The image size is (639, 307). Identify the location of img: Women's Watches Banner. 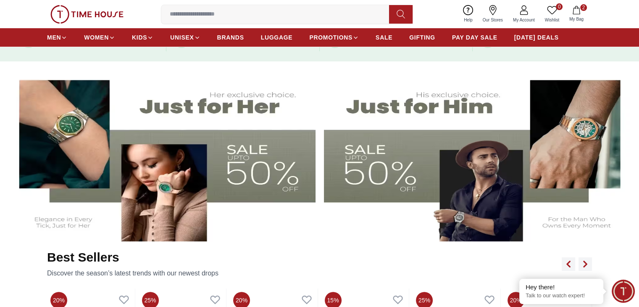
(161, 156).